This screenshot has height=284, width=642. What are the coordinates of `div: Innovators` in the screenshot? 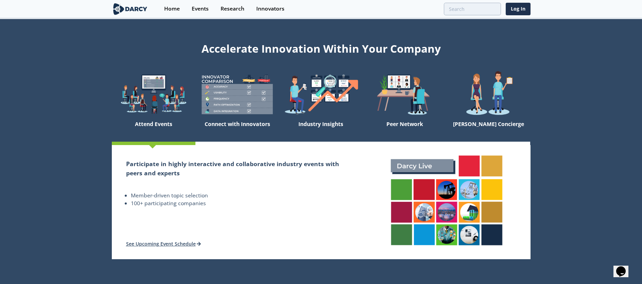 It's located at (270, 9).